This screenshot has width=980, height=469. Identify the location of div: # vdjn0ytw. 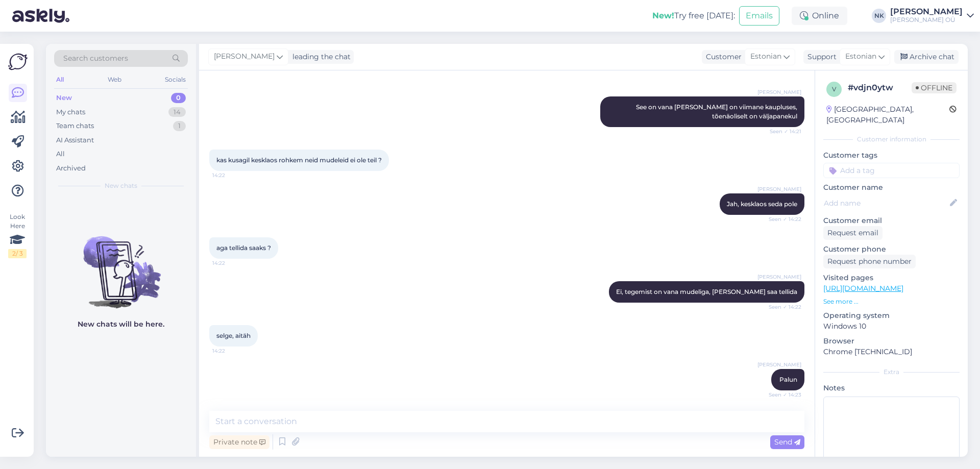
(879, 88).